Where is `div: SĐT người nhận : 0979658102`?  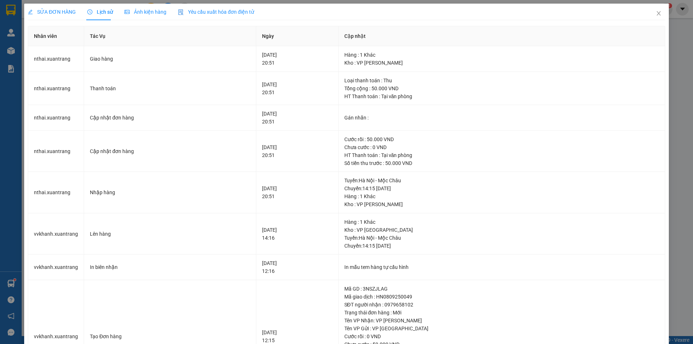
div: SĐT người nhận : 0979658102 is located at coordinates (502, 305).